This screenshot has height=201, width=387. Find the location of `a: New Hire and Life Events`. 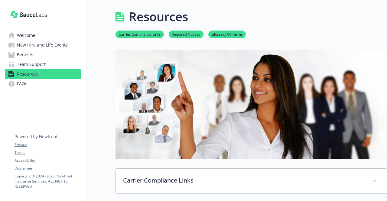

a: New Hire and Life Events is located at coordinates (43, 45).